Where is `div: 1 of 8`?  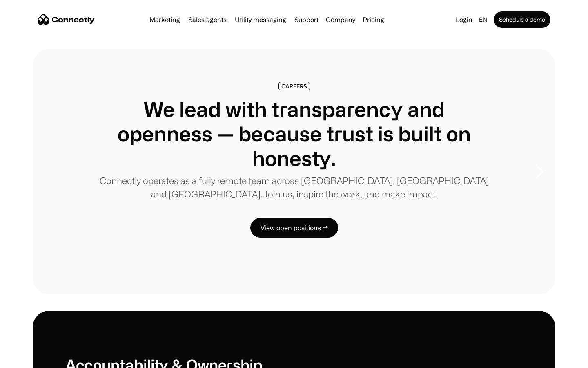
div: 1 of 8 is located at coordinates (294, 172).